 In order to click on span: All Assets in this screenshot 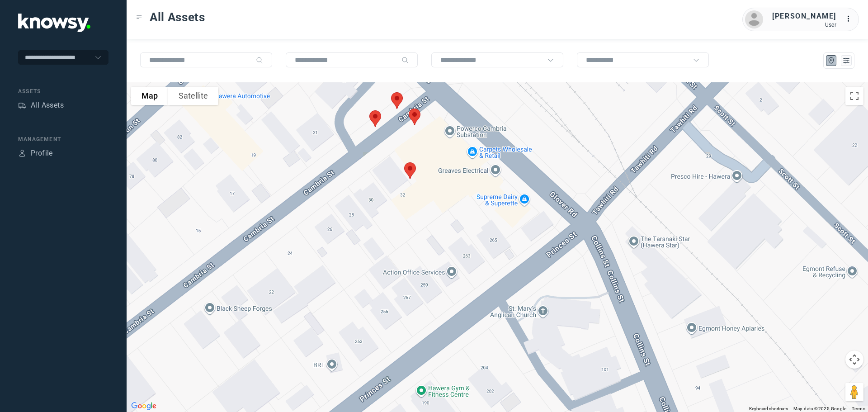, I will do `click(177, 17)`.